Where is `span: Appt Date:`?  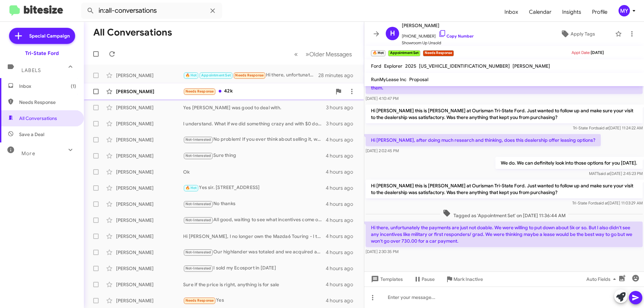
span: Appt Date: is located at coordinates (581, 52).